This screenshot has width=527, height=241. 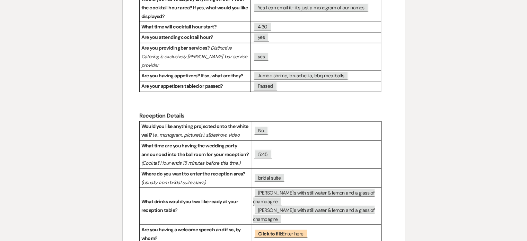 I want to click on em: i.e., monogram, picture(s), slideshow, video, so click(x=196, y=135).